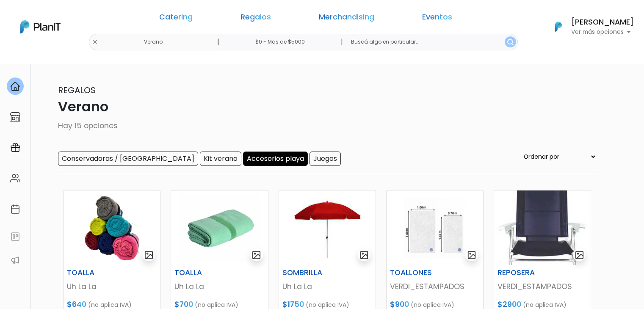 The width and height of the screenshot is (644, 309). I want to click on img: calendar-87d922413cdce8b2cf7b7f5f62616a5cf9e4887200fb71536465627b3292af00.svg, so click(15, 209).